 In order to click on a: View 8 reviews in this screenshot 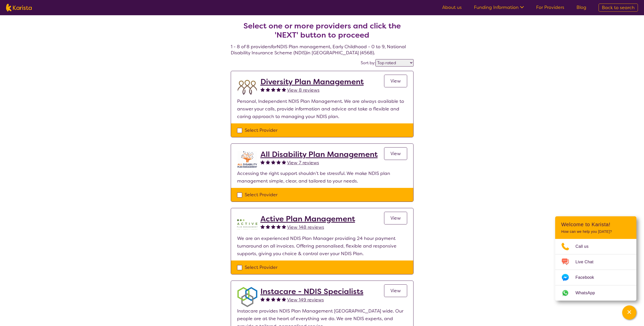, I will do `click(303, 90)`.